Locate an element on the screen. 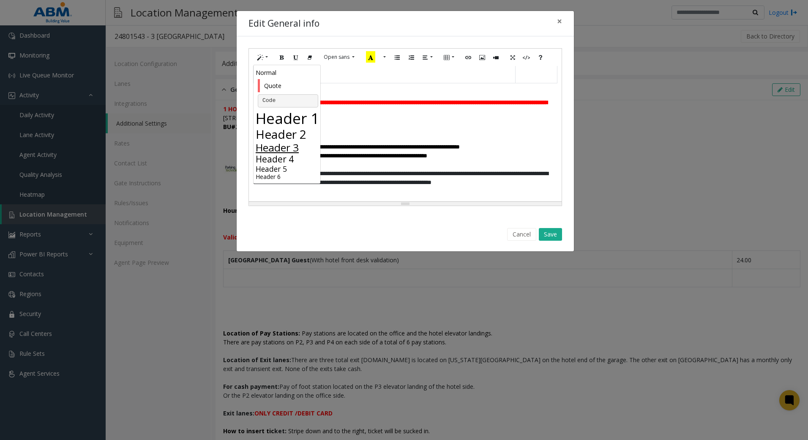  pre: Code is located at coordinates (288, 101).